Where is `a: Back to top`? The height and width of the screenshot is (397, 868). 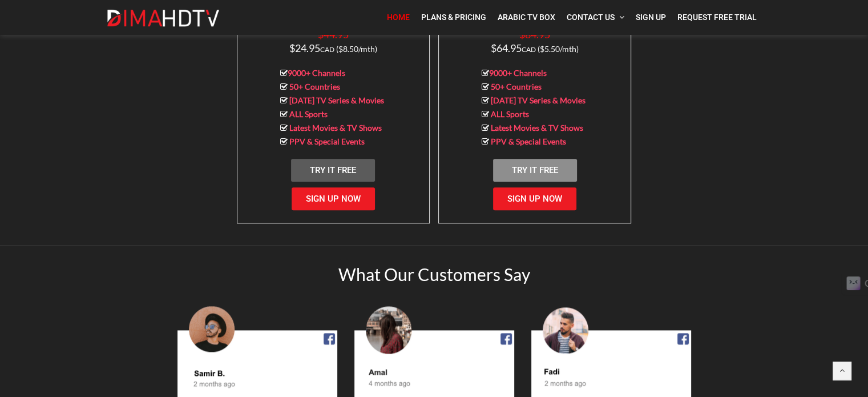 a: Back to top is located at coordinates (841, 370).